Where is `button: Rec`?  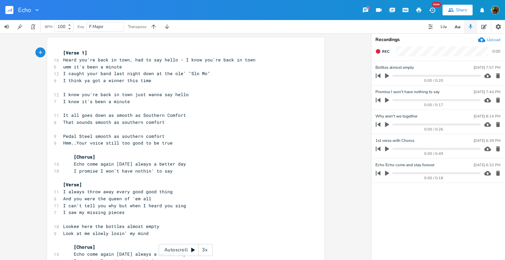
button: Rec is located at coordinates (382, 51).